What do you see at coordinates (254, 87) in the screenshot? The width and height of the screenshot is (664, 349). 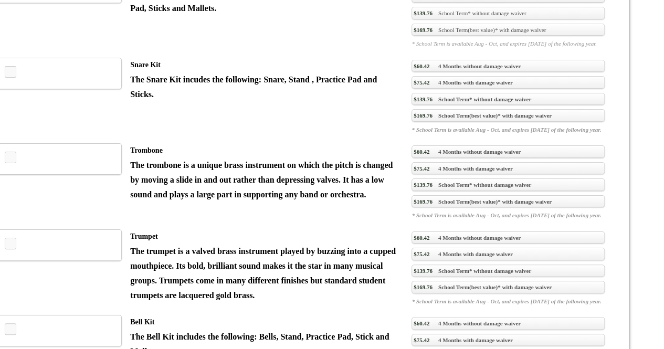 I see `strong: The Snare Kit incudes the following: Snare, Stand , Practice Pad and Sticks.` at bounding box center [254, 87].